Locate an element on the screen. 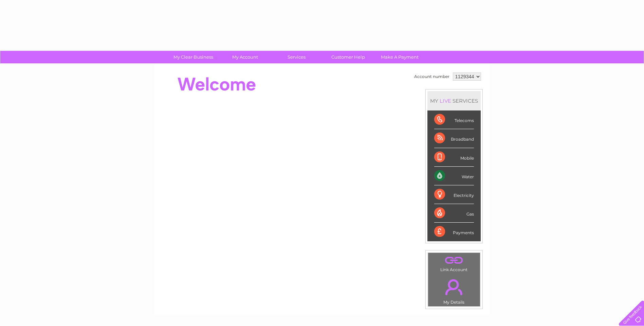 The width and height of the screenshot is (644, 326). a: My Clear Business is located at coordinates (193, 57).